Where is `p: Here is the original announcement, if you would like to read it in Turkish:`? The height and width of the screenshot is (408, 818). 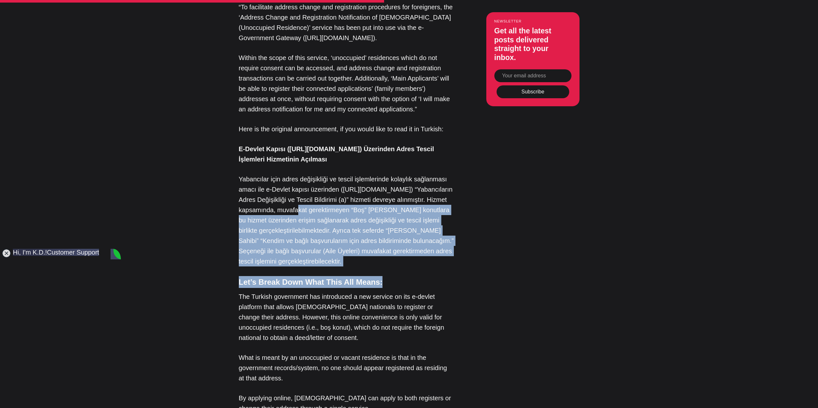 p: Here is the original announcement, if you would like to read it in Turkish: is located at coordinates (346, 129).